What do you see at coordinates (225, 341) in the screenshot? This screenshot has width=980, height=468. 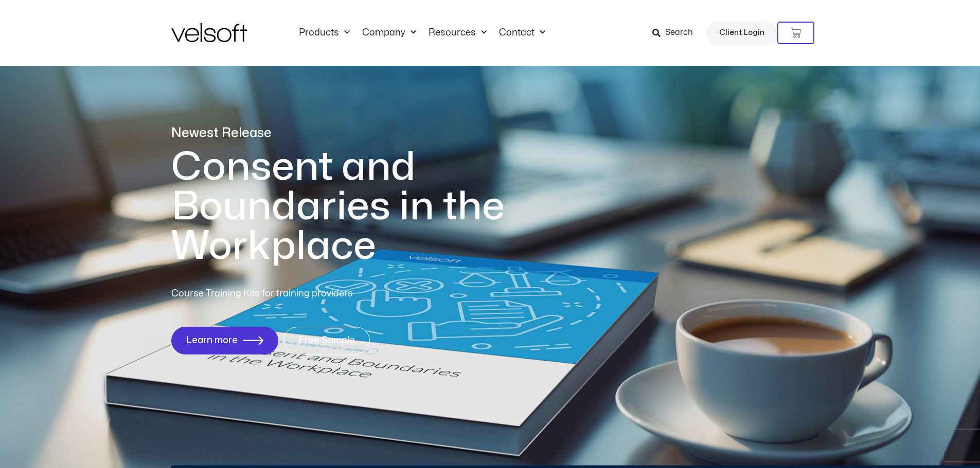 I see `a: Learn more` at bounding box center [225, 341].